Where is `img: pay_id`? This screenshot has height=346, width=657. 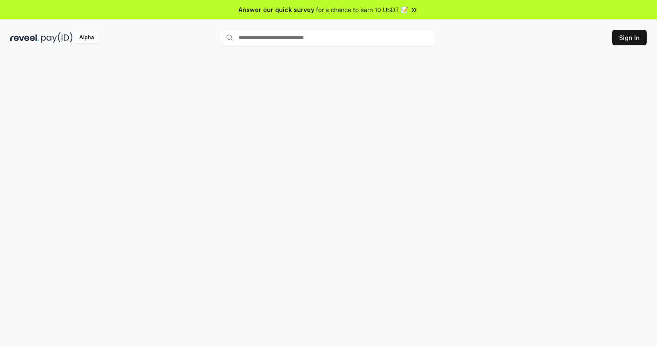 img: pay_id is located at coordinates (57, 37).